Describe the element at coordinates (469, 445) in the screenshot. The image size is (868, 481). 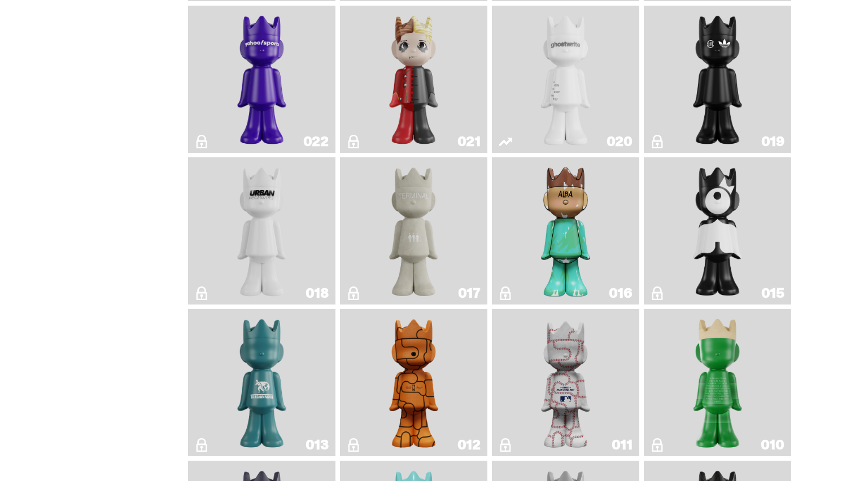
I see `div: 012` at that location.